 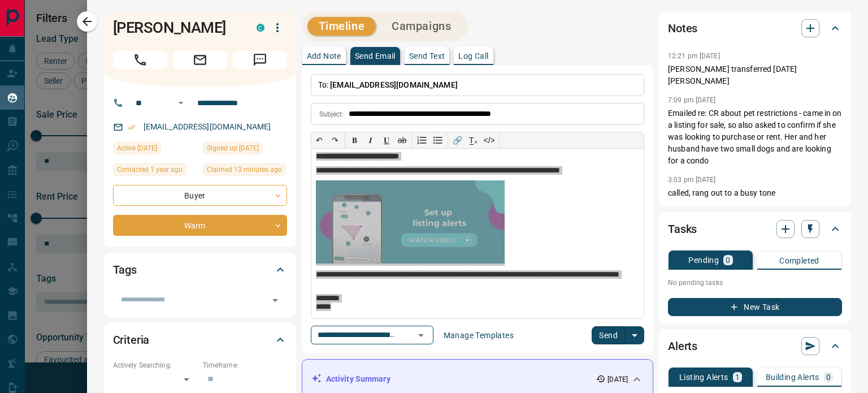 I want to click on div: Tue Oct 31 2023, so click(x=155, y=172).